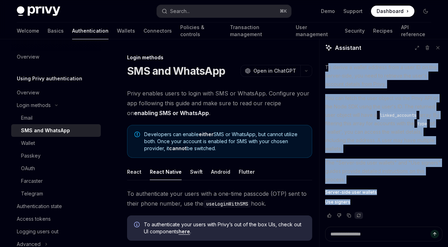 This screenshot has height=247, width=448. Describe the element at coordinates (383, 31) in the screenshot. I see `a: Recipes` at that location.